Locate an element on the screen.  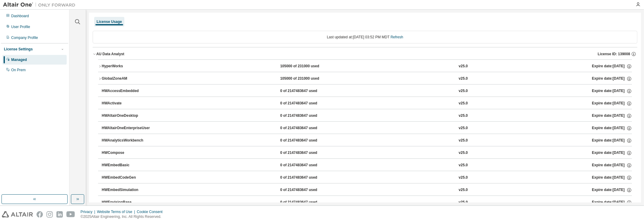
div: HWCompose is located at coordinates (129, 153).